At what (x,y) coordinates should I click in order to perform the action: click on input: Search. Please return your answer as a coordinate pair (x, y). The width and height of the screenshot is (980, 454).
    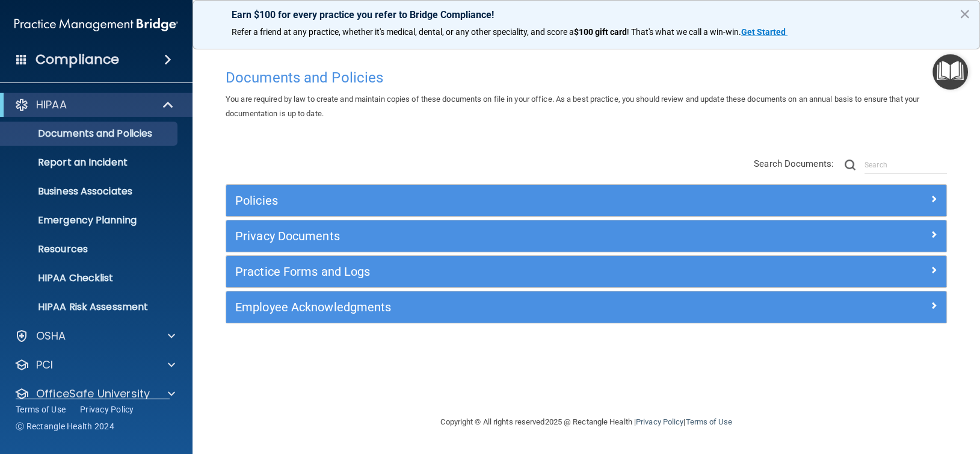
    Looking at the image, I should click on (905, 165).